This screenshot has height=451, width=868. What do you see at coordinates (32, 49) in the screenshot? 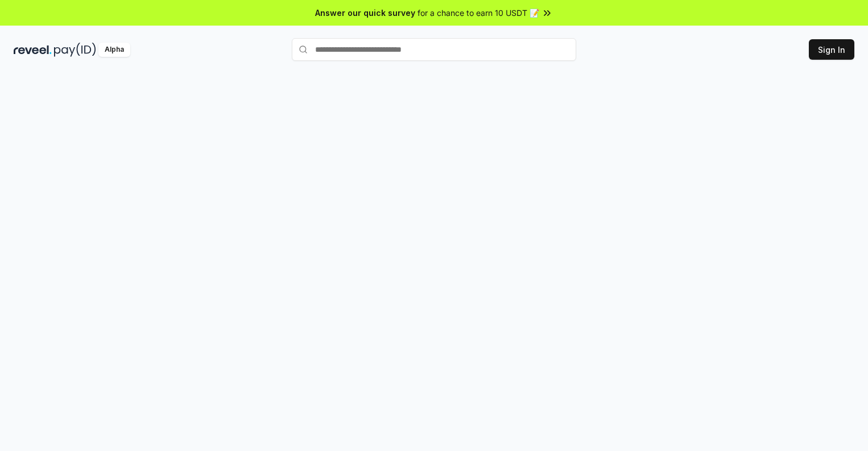
I see `img: reveel_dark` at bounding box center [32, 49].